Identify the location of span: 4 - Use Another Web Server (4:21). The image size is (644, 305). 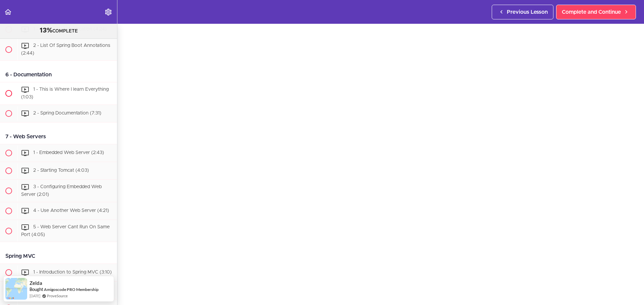
(71, 211).